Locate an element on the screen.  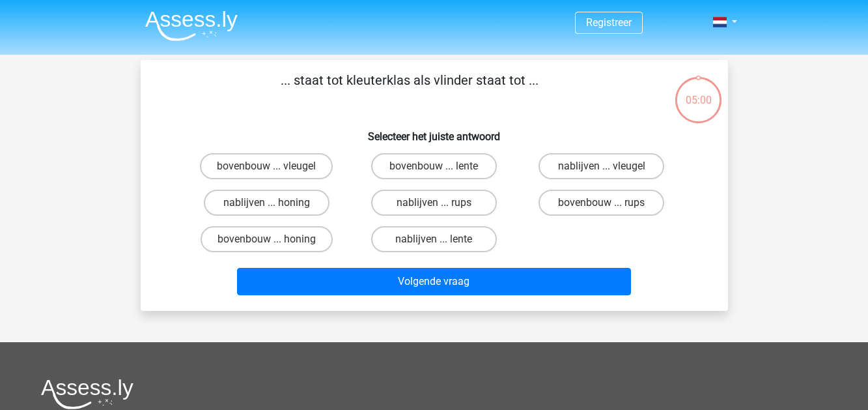
label: nablijven ... vleugel is located at coordinates (601, 166).